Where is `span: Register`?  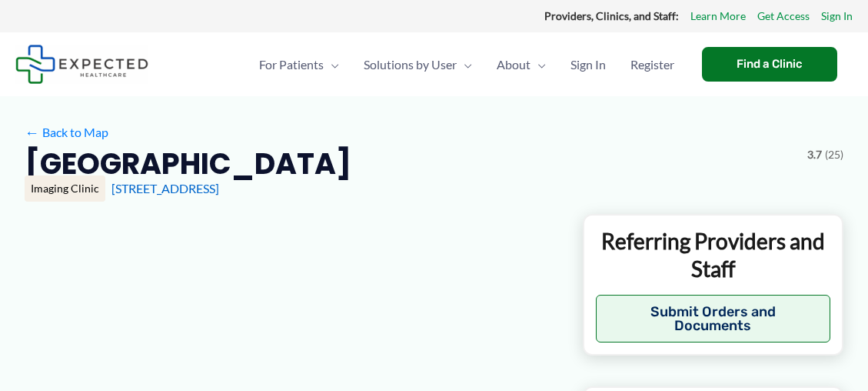 span: Register is located at coordinates (652, 65).